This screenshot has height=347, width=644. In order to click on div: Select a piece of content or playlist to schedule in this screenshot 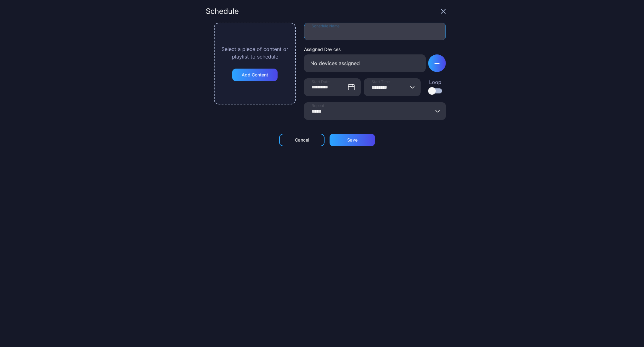, I will do `click(255, 53)`.